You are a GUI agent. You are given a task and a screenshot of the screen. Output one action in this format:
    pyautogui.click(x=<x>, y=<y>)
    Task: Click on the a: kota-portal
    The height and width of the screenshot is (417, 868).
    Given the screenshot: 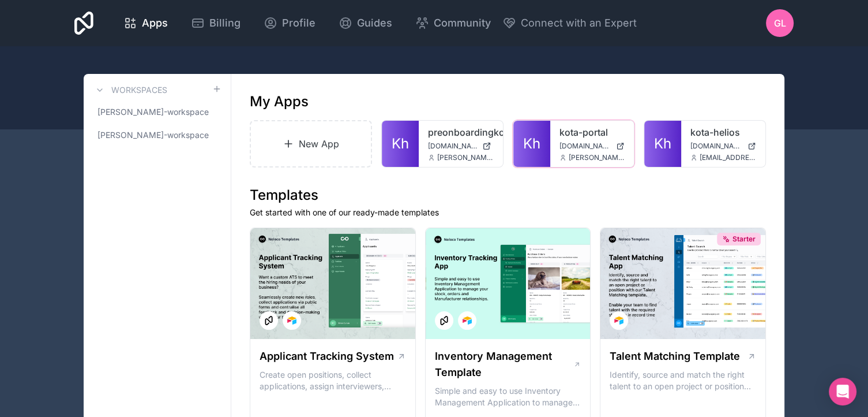 What is the action you would take?
    pyautogui.click(x=592, y=132)
    